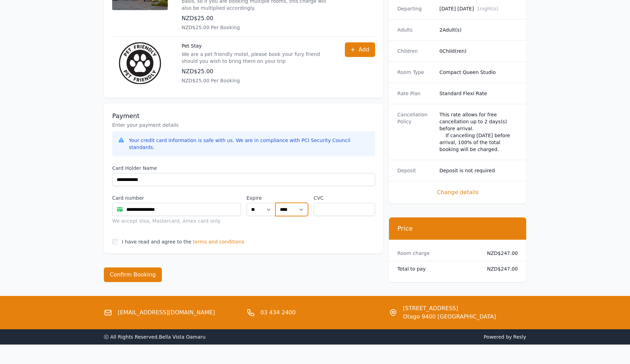  What do you see at coordinates (416, 170) in the screenshot?
I see `dt: Deposit` at bounding box center [416, 170].